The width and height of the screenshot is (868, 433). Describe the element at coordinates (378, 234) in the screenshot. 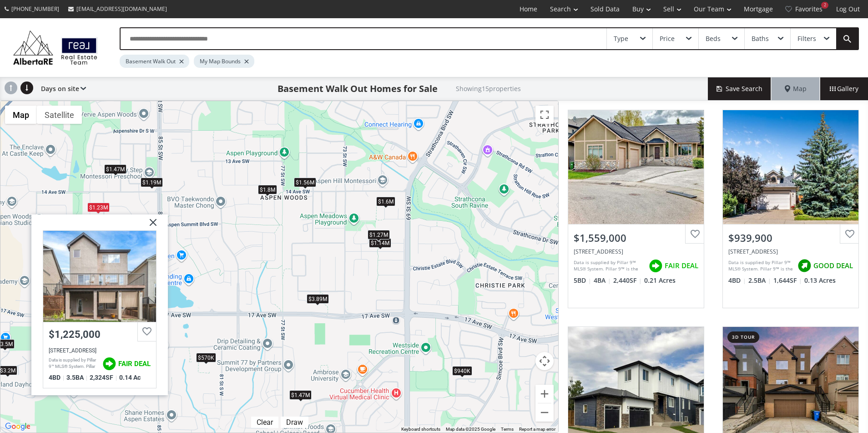

I see `div: $1.27M` at that location.